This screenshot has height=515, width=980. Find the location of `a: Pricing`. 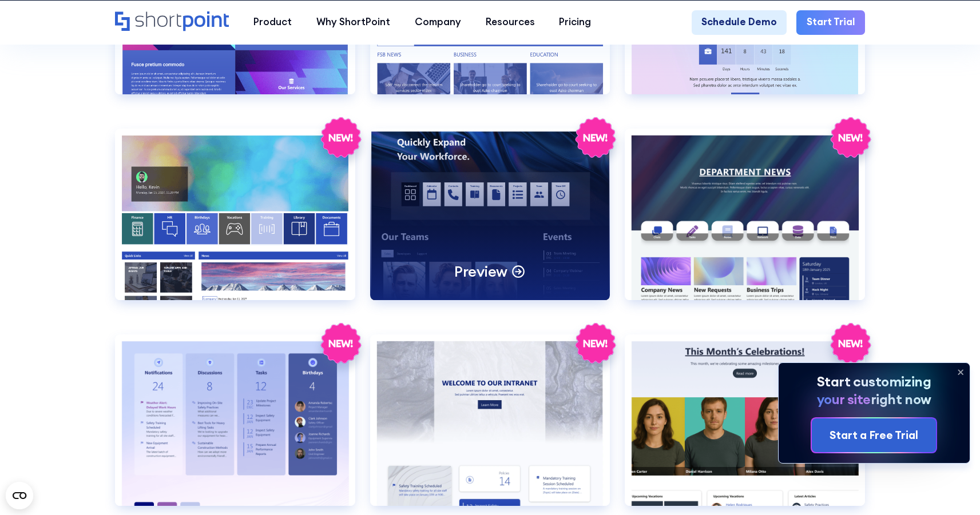

a: Pricing is located at coordinates (575, 23).